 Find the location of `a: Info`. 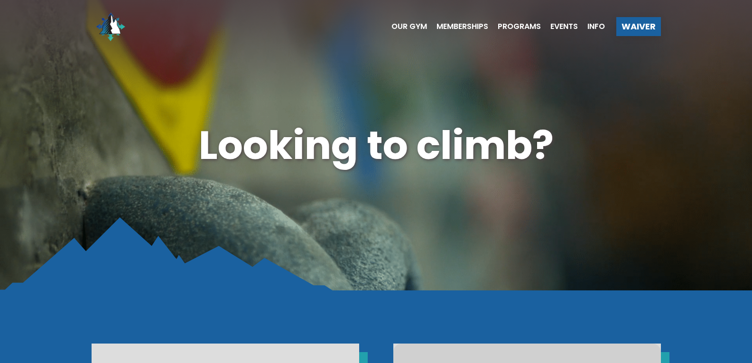

a: Info is located at coordinates (591, 27).